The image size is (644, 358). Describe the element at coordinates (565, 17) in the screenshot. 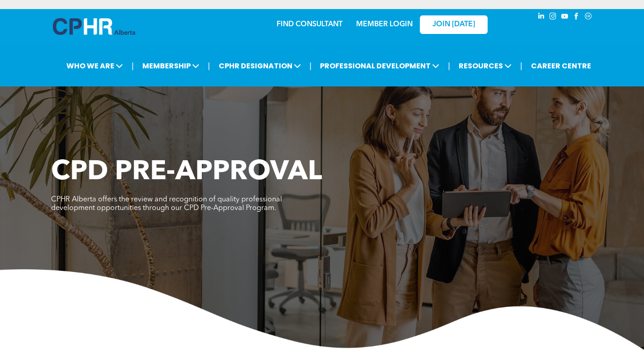

I see `a: youtube` at that location.